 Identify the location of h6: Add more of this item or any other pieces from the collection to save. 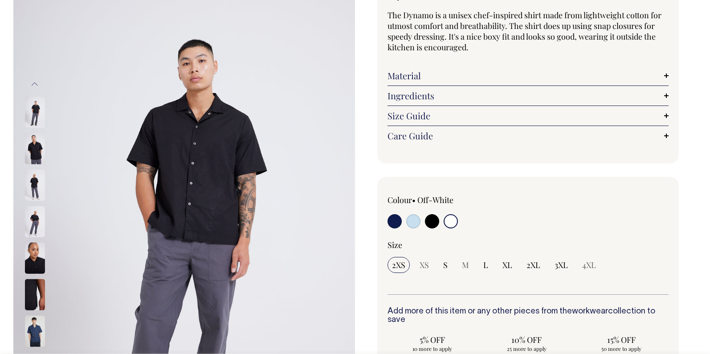
(528, 316).